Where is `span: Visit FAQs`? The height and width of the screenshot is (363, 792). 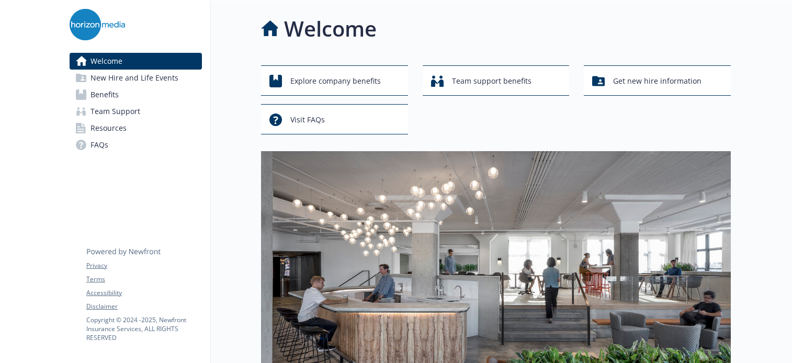
span: Visit FAQs is located at coordinates (308, 120).